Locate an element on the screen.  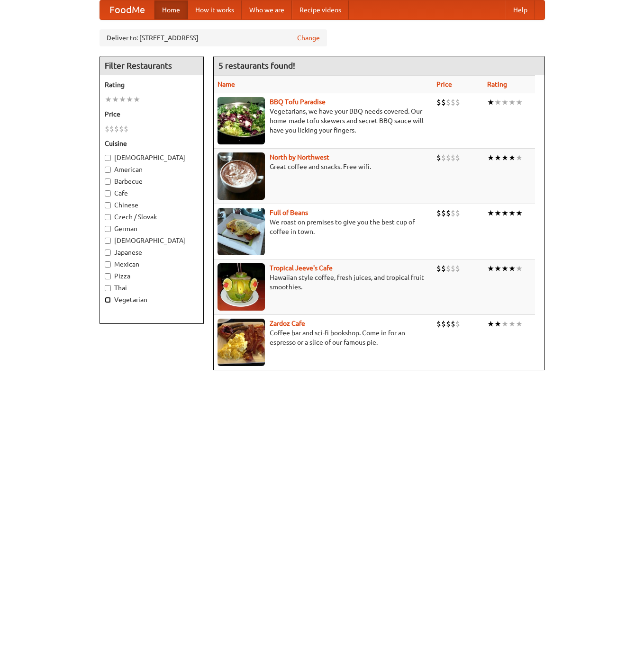
input: Pizza is located at coordinates (107, 276).